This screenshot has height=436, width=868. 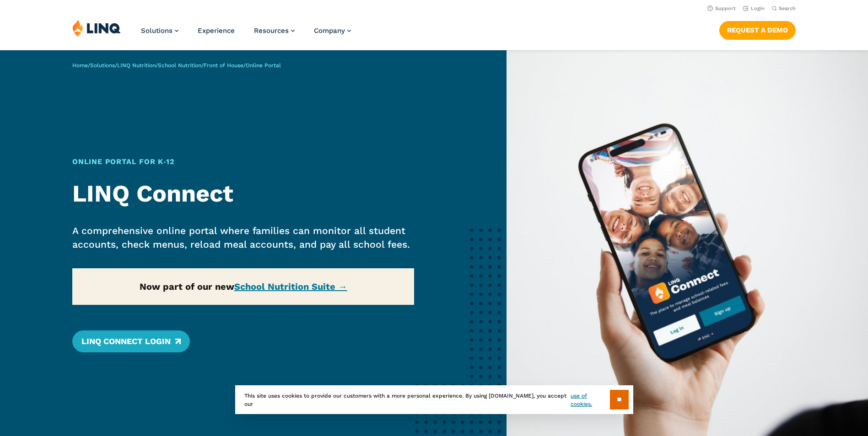 I want to click on a: LINQ Nutrition, so click(x=137, y=66).